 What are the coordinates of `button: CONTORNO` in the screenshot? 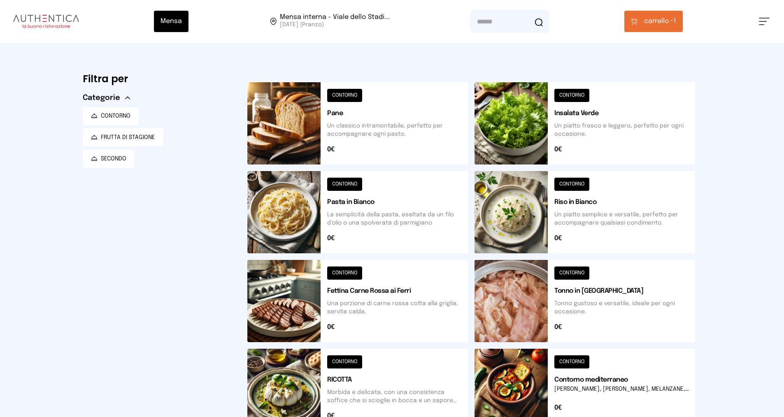 It's located at (111, 116).